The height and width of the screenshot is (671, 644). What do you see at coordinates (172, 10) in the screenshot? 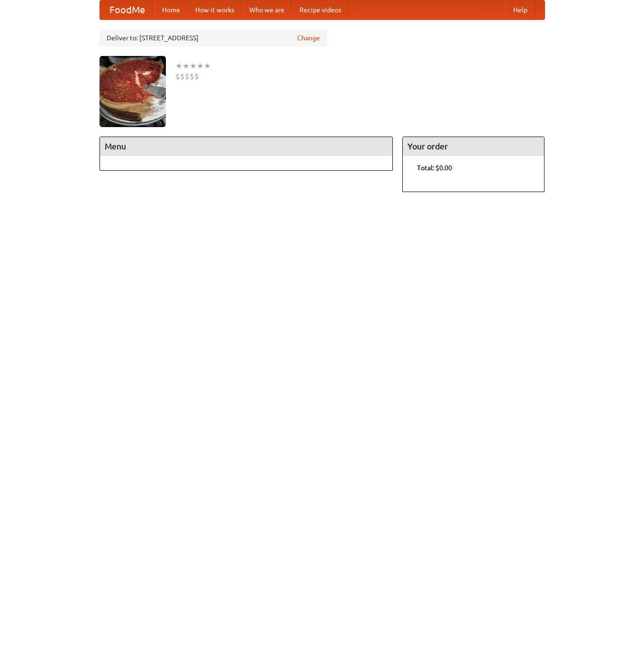
I see `a: Home` at bounding box center [172, 10].